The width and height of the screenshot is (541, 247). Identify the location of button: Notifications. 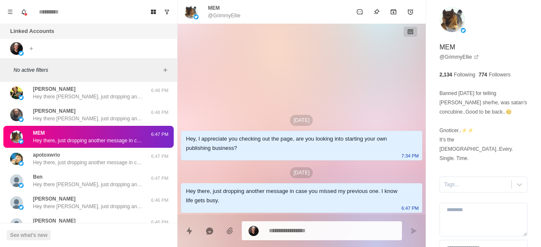
(24, 12).